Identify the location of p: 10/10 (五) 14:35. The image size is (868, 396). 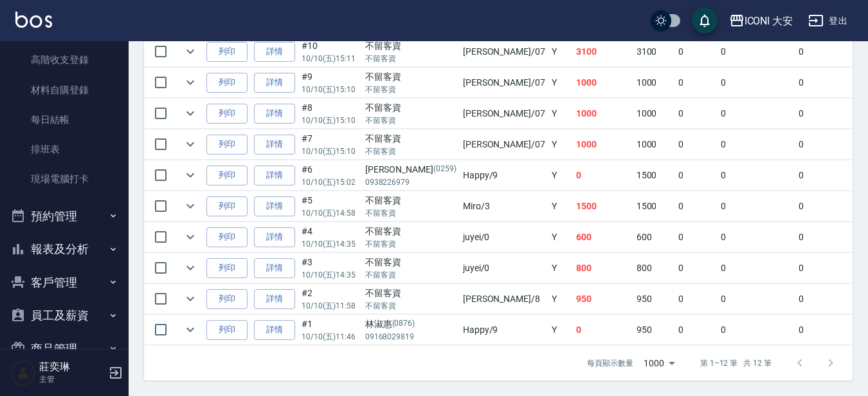
(330, 244).